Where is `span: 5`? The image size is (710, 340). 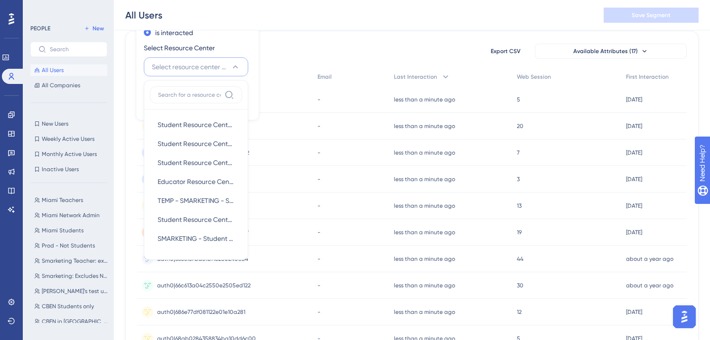 span: 5 is located at coordinates (518, 100).